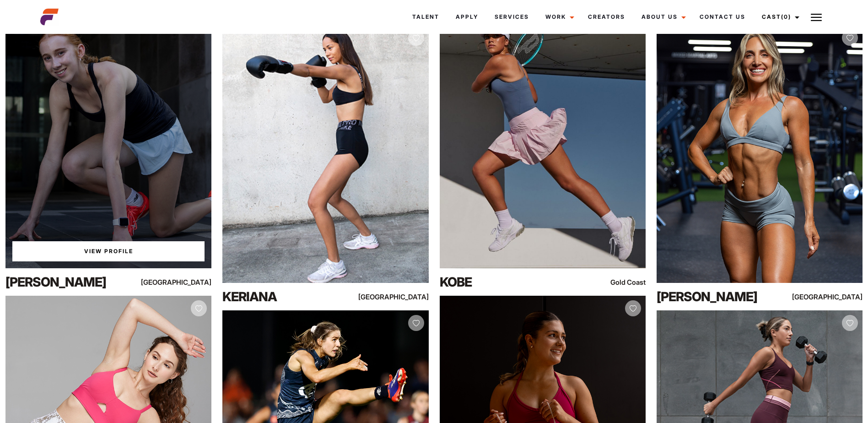 This screenshot has height=423, width=868. I want to click on div: Keriana, so click(284, 297).